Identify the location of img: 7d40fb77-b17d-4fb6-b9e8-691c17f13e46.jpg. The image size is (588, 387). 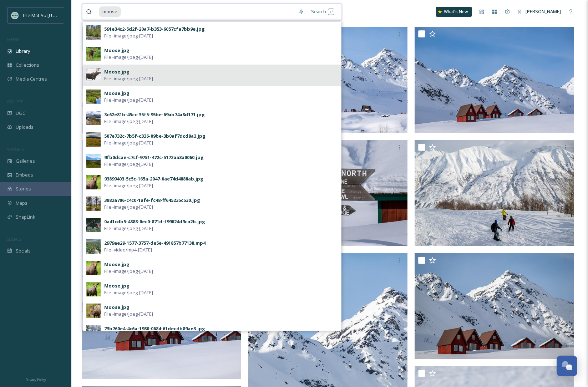
(94, 54).